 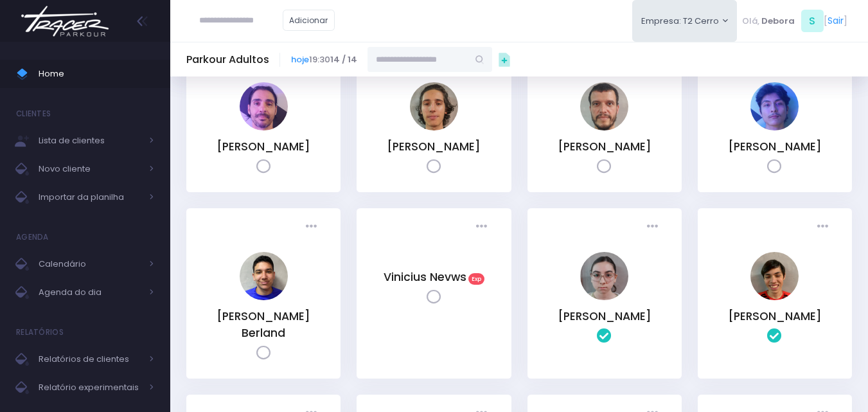 I want to click on a: Ana Luiza Puglia, so click(x=604, y=296).